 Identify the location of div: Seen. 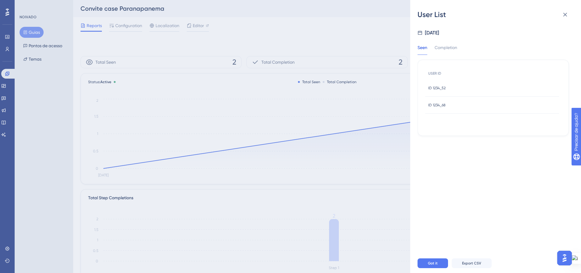
(423, 49).